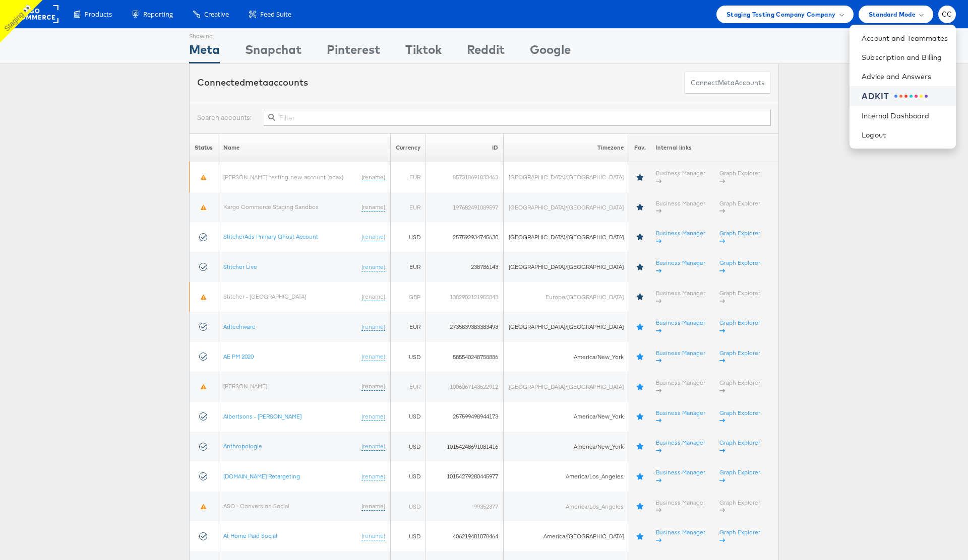  Describe the element at coordinates (566, 148) in the screenshot. I see `th: Timezone` at that location.